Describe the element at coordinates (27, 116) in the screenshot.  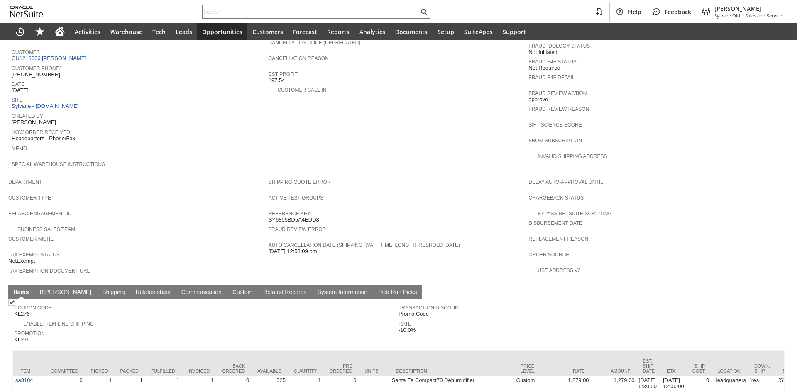
I see `a: Created By` at that location.